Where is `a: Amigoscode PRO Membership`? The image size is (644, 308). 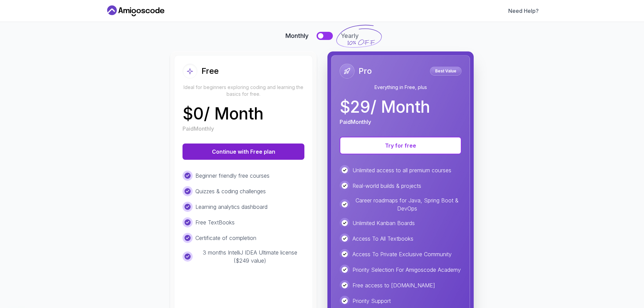 a: Amigoscode PRO Membership is located at coordinates (72, 292).